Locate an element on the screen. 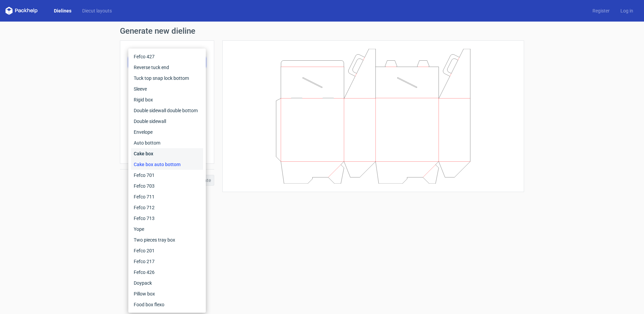  div: Fefco 201 is located at coordinates (167, 251).